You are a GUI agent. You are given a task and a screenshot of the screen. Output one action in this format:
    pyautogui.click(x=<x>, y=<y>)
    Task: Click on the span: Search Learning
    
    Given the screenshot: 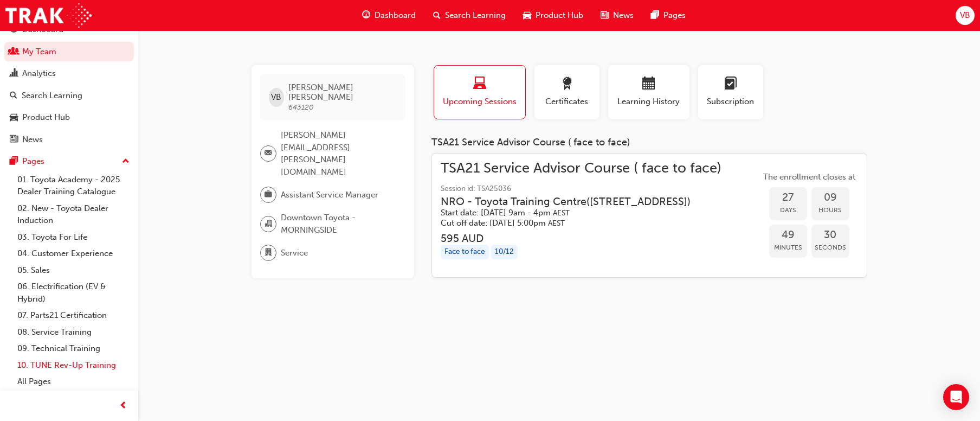 What is the action you would take?
    pyautogui.click(x=475, y=15)
    